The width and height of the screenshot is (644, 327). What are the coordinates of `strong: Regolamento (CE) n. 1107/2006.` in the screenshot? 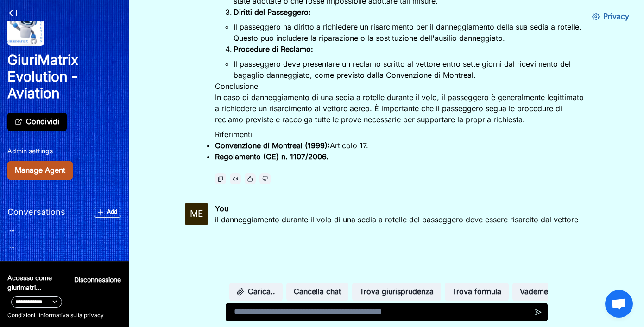 It's located at (271, 157).